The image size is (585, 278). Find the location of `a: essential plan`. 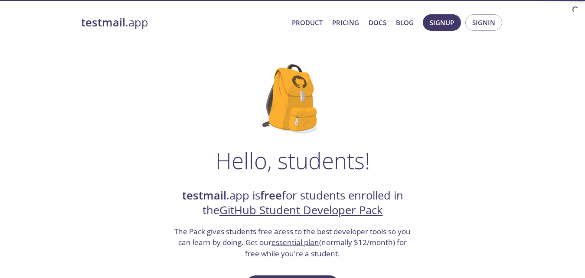

a: essential plan is located at coordinates (295, 242).